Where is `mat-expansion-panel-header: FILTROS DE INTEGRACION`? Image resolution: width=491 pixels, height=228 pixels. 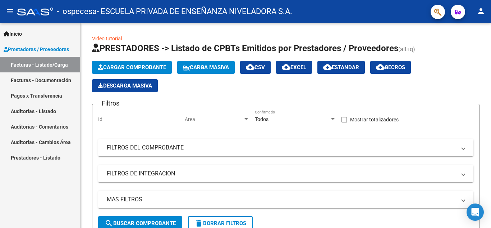
mat-expansion-panel-header: FILTROS DE INTEGRACION is located at coordinates (286, 173).